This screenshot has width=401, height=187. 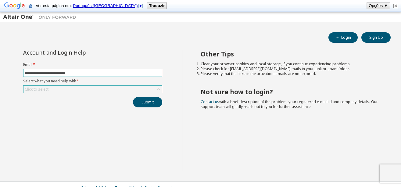 I want to click on a: Fechar, so click(x=395, y=6).